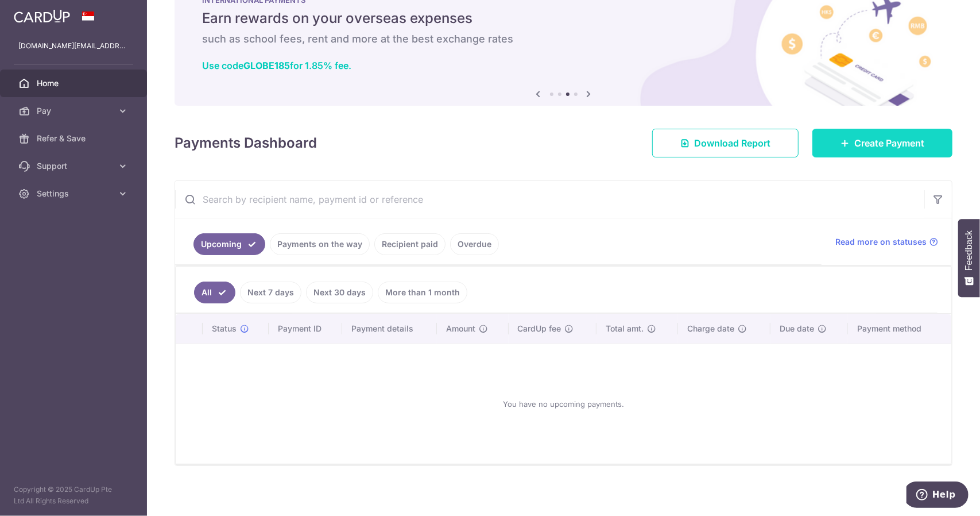  What do you see at coordinates (229, 244) in the screenshot?
I see `a: Upcoming` at bounding box center [229, 244].